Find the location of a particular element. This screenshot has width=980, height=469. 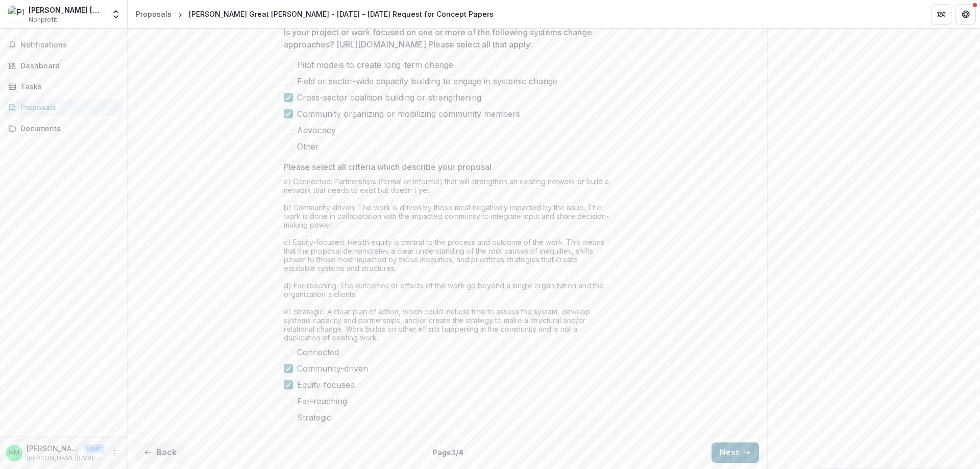

button: Get Help is located at coordinates (966, 15).